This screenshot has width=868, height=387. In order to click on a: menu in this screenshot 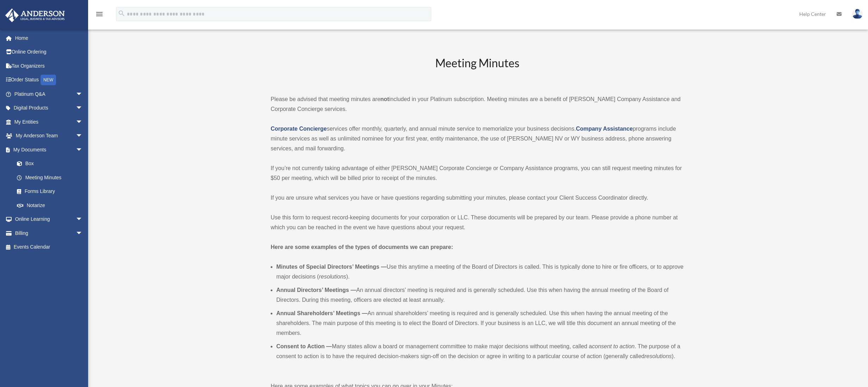, I will do `click(99, 15)`.